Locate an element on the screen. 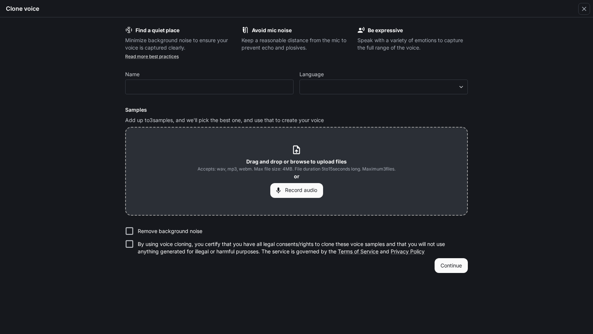 This screenshot has height=334, width=593. a: Privacy Policy is located at coordinates (408, 251).